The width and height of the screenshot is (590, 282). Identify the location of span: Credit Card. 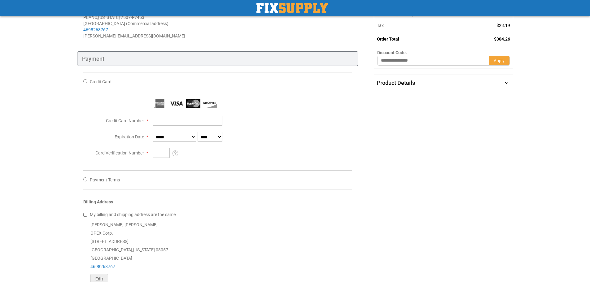
(101, 82).